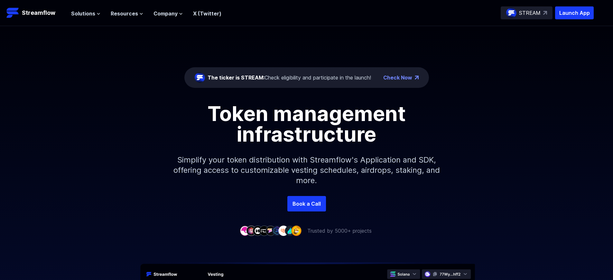  Describe the element at coordinates (165, 14) in the screenshot. I see `span: Company` at that location.